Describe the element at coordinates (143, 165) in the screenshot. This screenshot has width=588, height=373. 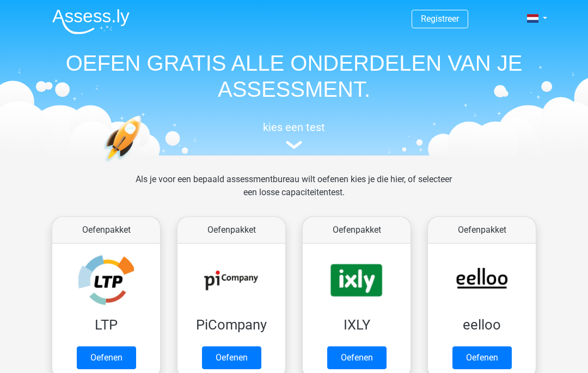
I see `img: oefenen` at that location.